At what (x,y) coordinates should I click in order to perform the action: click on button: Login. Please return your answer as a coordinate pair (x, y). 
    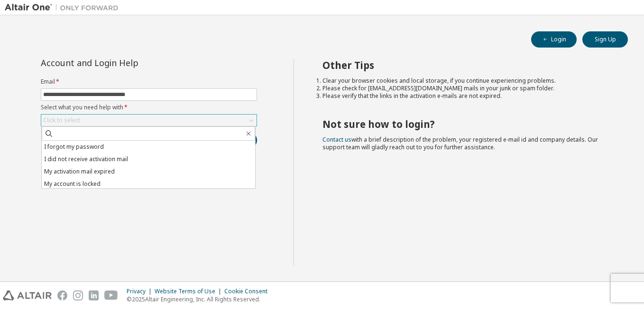
    Looking at the image, I should click on (554, 39).